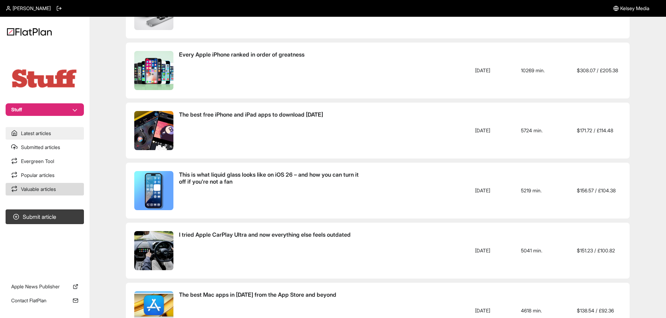  What do you see at coordinates (634, 8) in the screenshot?
I see `span: Kelsey Media` at bounding box center [634, 8].